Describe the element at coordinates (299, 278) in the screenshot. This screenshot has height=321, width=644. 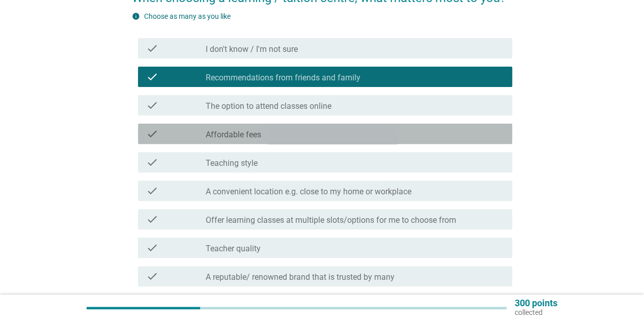
I see `label: A reputable/ renowned brand that is trusted by many` at that location.